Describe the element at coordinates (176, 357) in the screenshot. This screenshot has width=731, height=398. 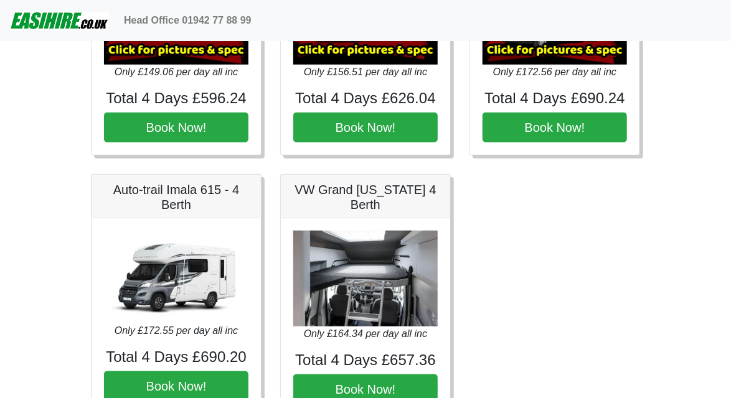
I see `h4: Total 4 Days £690.20` at that location.